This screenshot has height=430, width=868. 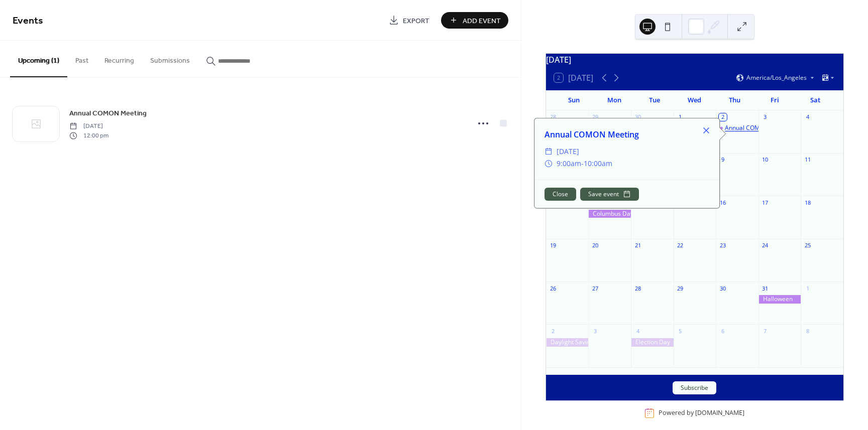 What do you see at coordinates (807, 203) in the screenshot?
I see `div: 18` at bounding box center [807, 203].